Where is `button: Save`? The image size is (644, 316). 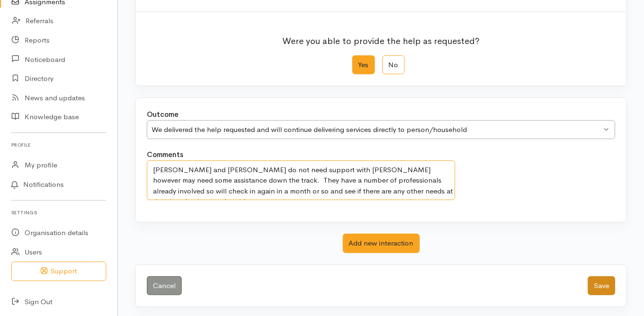 button: Save is located at coordinates (602, 285).